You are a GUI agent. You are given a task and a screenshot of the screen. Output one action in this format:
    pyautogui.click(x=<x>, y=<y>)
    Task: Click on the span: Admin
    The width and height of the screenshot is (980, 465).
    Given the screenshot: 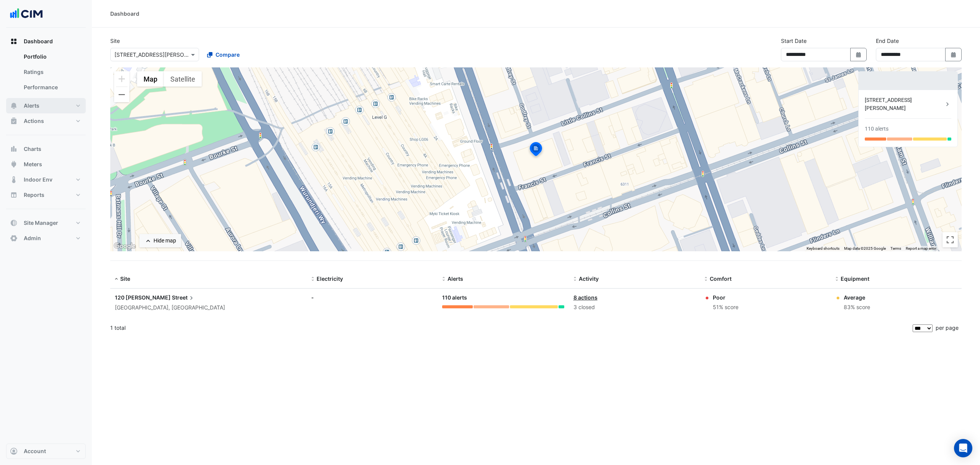 What is the action you would take?
    pyautogui.click(x=32, y=238)
    